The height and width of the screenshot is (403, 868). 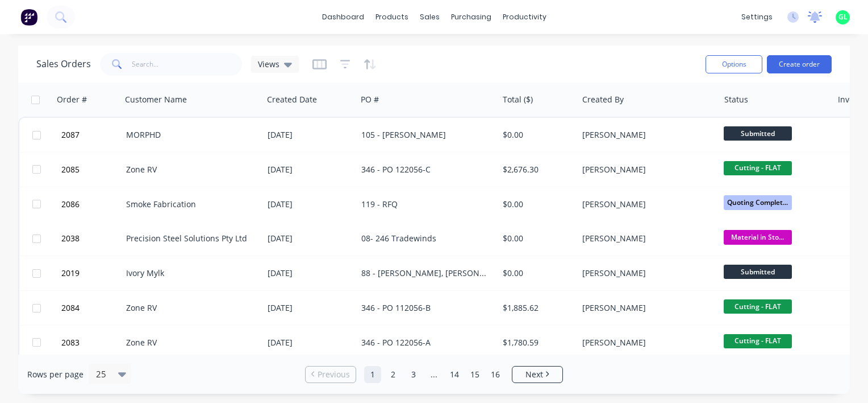 I want to click on div: 08- 246 Tradewinds, so click(x=424, y=239).